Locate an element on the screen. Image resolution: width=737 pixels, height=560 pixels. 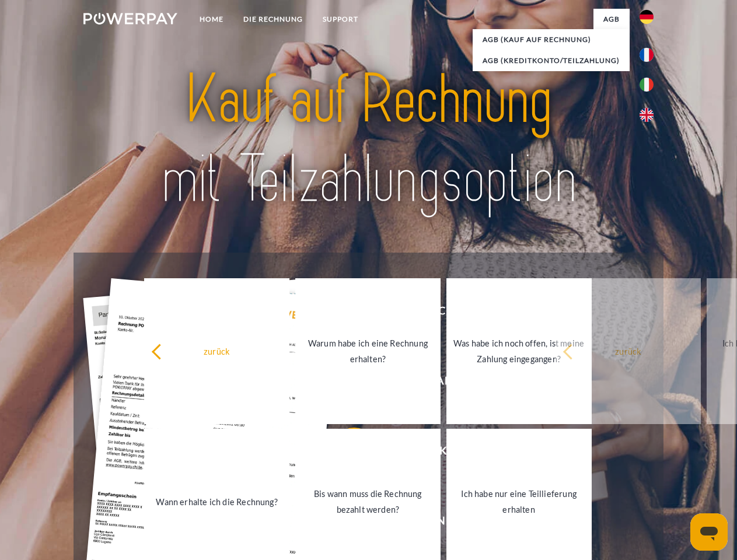
a: agb is located at coordinates (611, 19).